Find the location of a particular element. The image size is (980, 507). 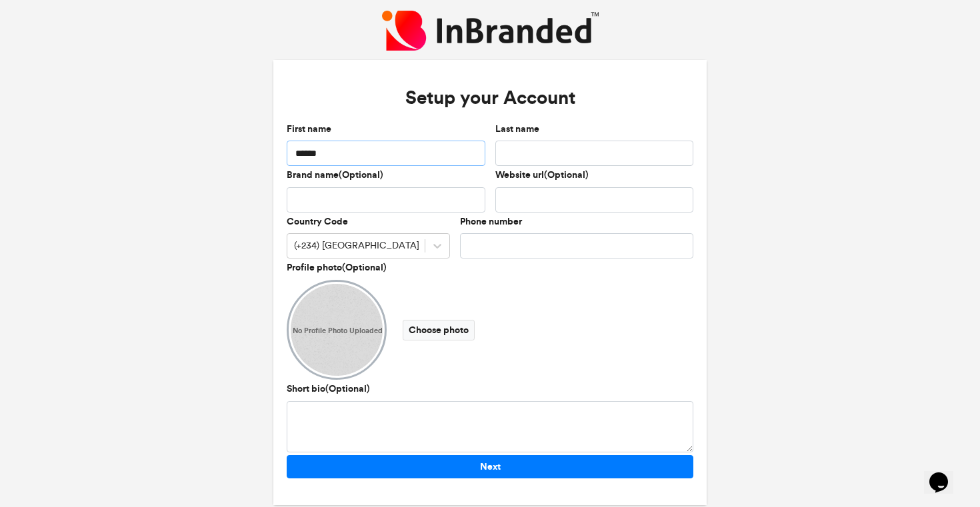

label: Short bio(Optional) is located at coordinates (328, 390).